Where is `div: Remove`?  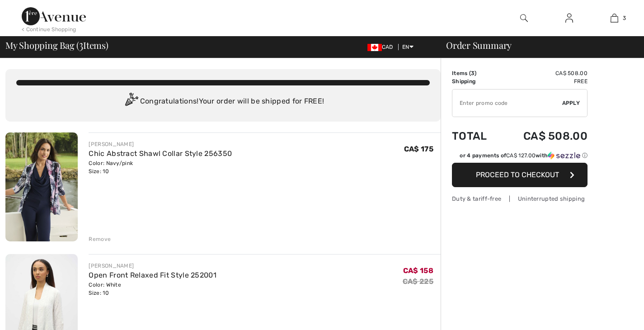
div: Remove is located at coordinates (100, 239).